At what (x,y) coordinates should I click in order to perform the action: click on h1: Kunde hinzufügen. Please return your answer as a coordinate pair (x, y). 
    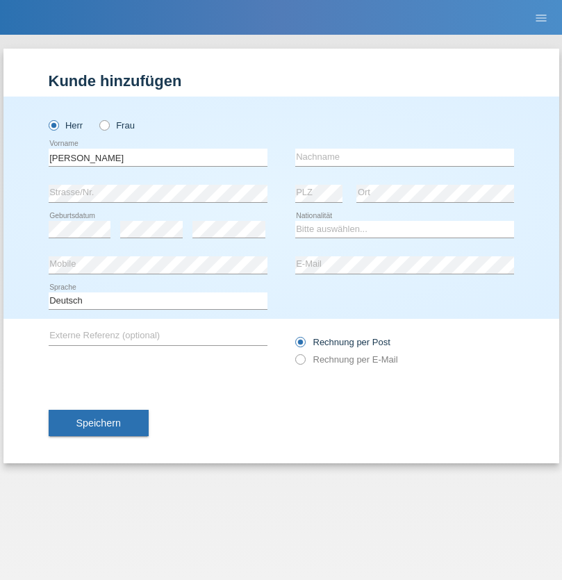
    Looking at the image, I should click on (281, 81).